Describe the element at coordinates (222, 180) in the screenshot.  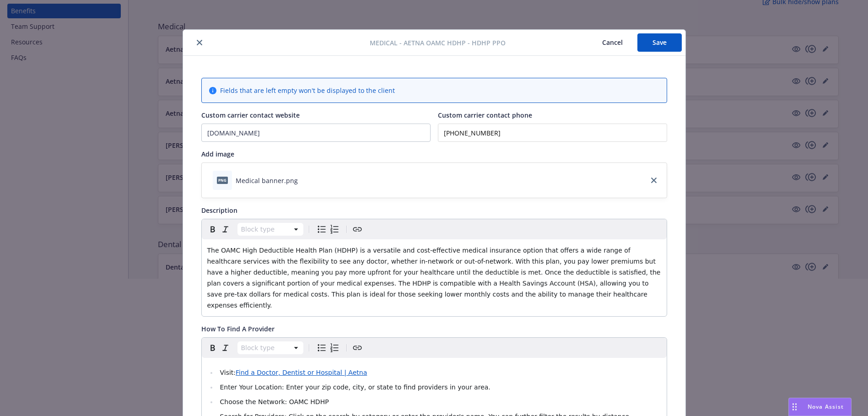
I see `span: png` at that location.